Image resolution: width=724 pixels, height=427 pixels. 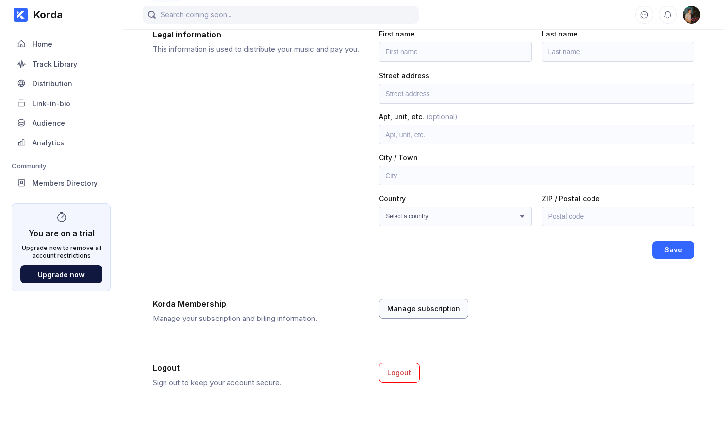 What do you see at coordinates (455, 52) in the screenshot?
I see `input: First name` at bounding box center [455, 52].